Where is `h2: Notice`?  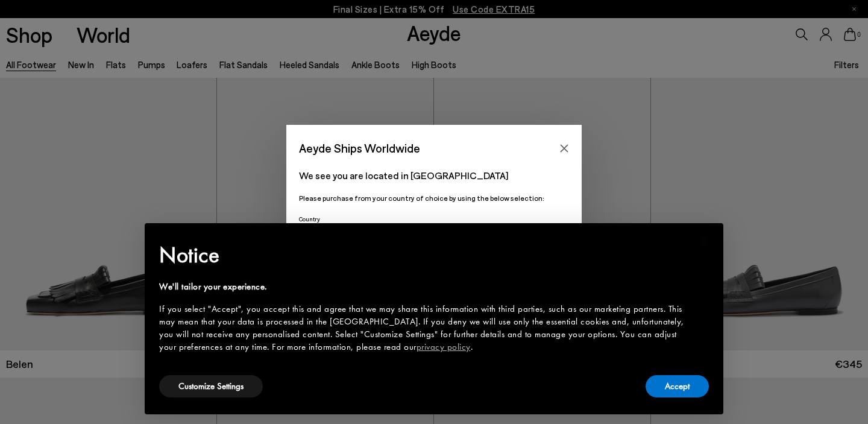 h2: Notice is located at coordinates (424, 255).